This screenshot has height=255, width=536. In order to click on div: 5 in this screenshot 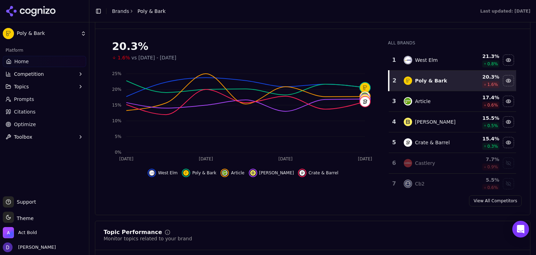, I will do `click(394, 142)`.